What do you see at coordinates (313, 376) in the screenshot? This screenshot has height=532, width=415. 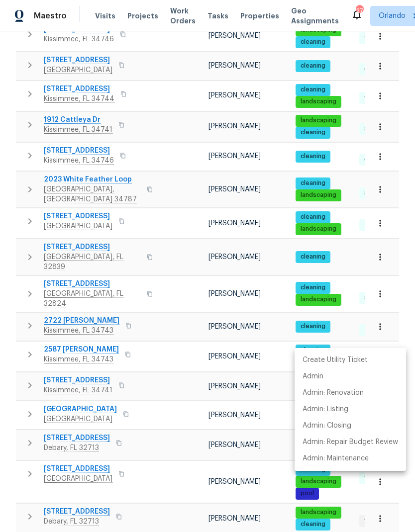 I see `p: Admin` at bounding box center [313, 376].